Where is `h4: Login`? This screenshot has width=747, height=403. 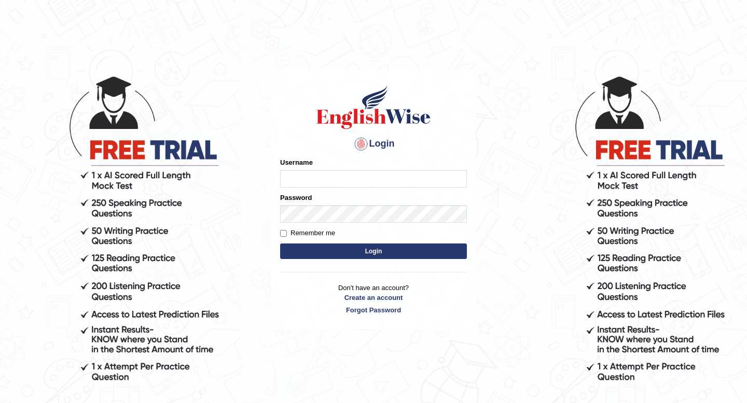
h4: Login is located at coordinates (373, 144).